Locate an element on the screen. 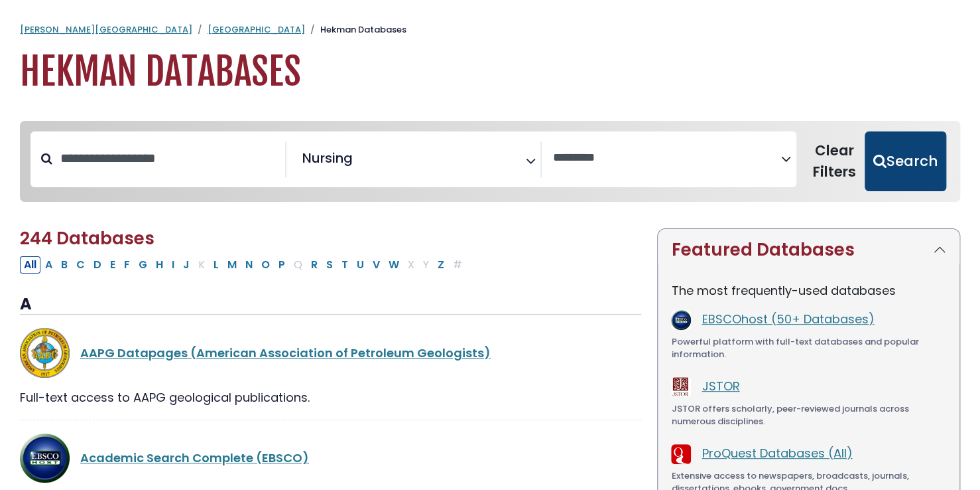  span: Nursing is located at coordinates (328, 158).